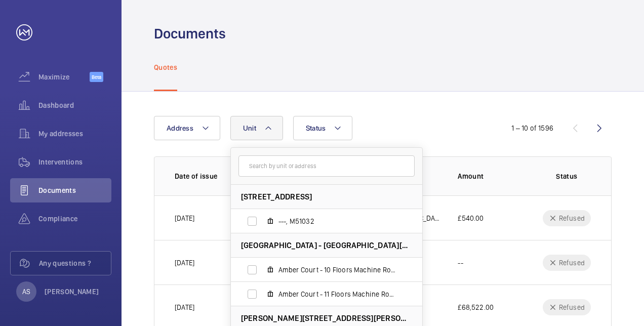 This screenshot has width=644, height=326. I want to click on p: Quotes, so click(166, 67).